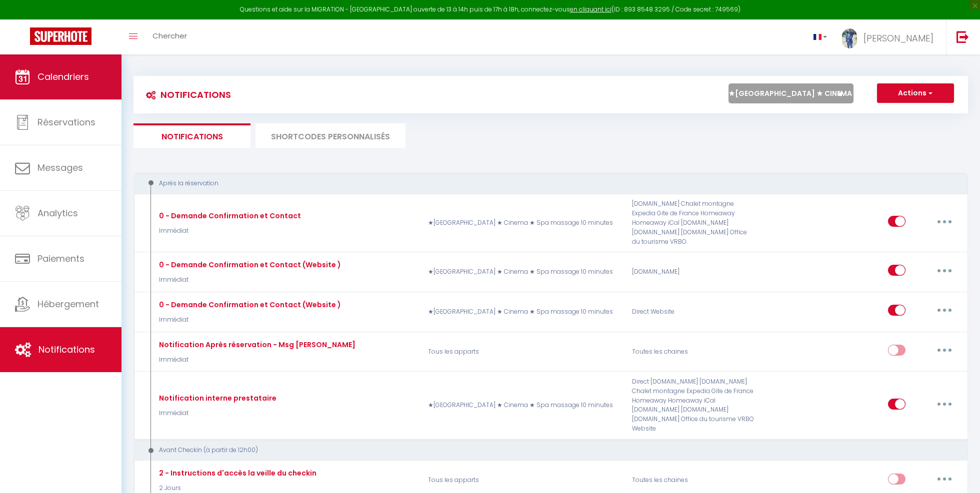 This screenshot has width=980, height=493. Describe the element at coordinates (963, 37) in the screenshot. I see `img: logout` at that location.